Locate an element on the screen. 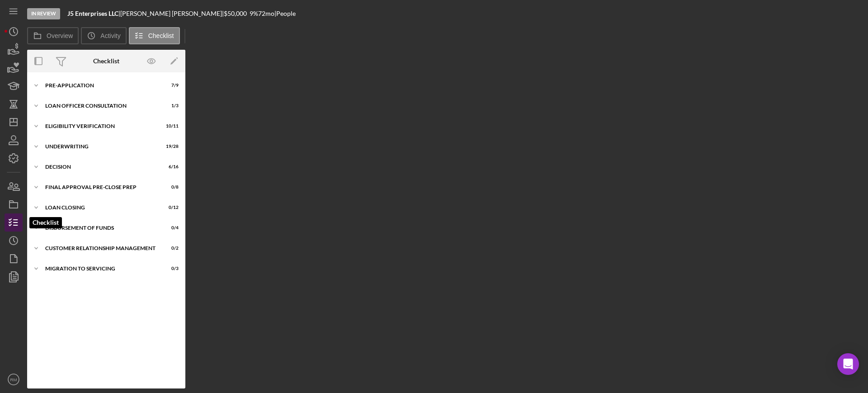 Image resolution: width=868 pixels, height=393 pixels. div: Checklist is located at coordinates (106, 61).